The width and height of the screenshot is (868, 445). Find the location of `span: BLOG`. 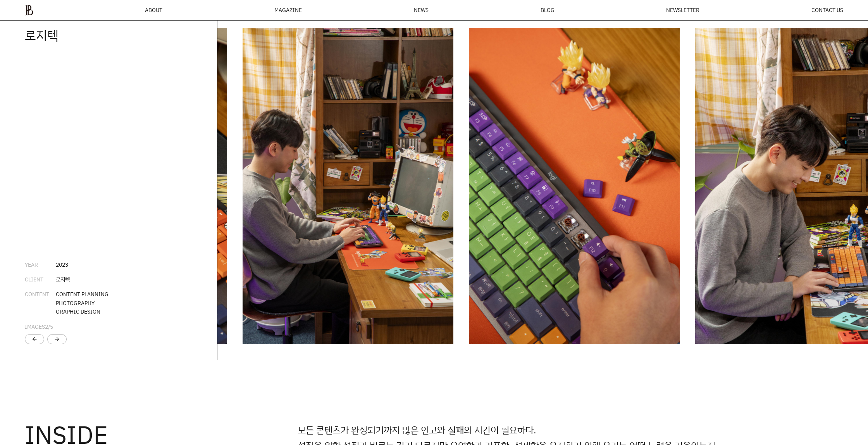

span: BLOG is located at coordinates (547, 10).